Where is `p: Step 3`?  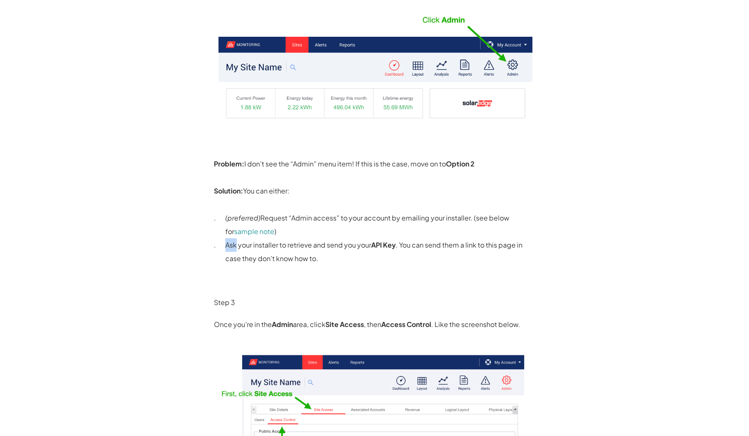 p: Step 3 is located at coordinates (374, 302).